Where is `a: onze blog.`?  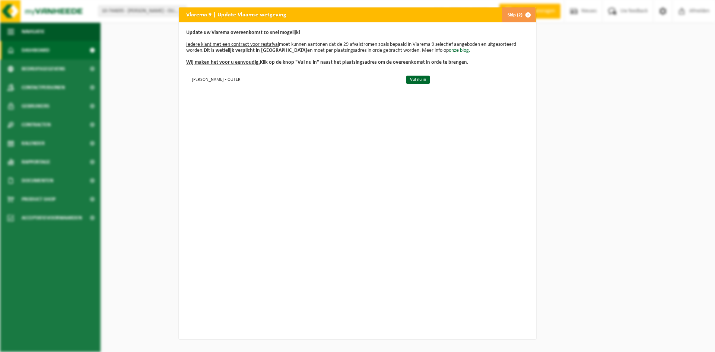
a: onze blog. is located at coordinates (460, 50).